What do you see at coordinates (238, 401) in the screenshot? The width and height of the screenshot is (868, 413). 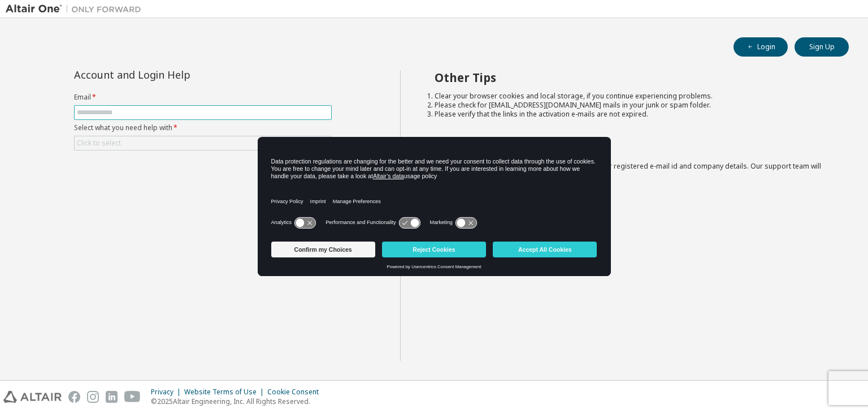 I see `p: © 2025 Altair Engineering, Inc. All Rights Reserved.` at bounding box center [238, 401].